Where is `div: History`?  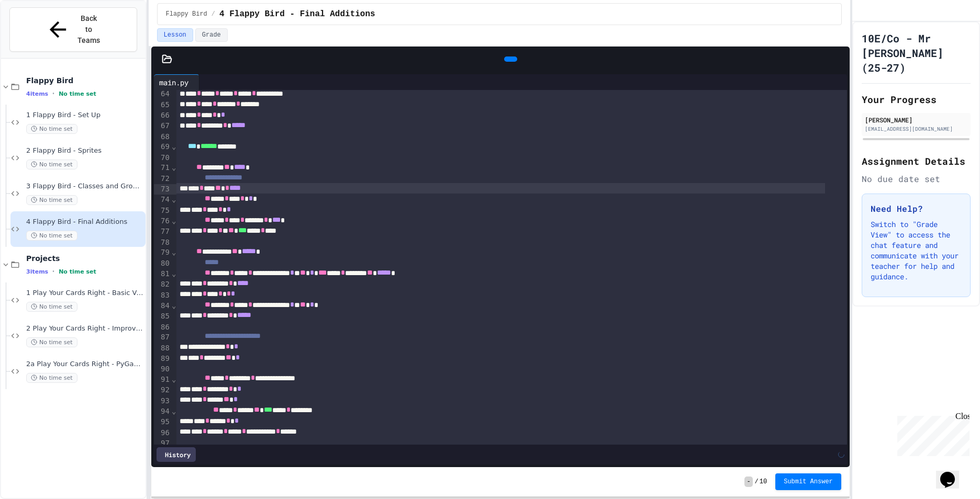
div: History is located at coordinates (176, 454).